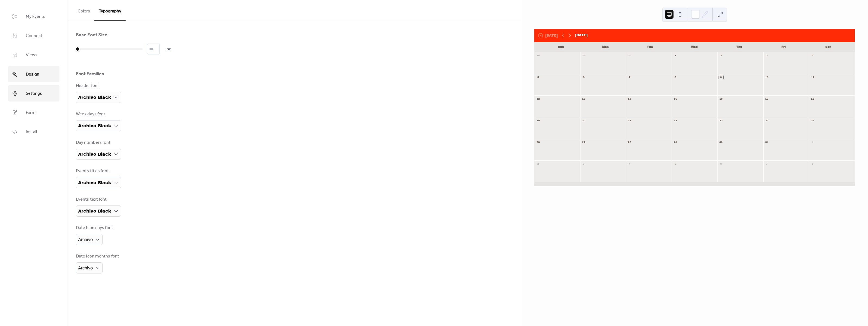  What do you see at coordinates (36, 17) in the screenshot?
I see `span: My Events` at bounding box center [36, 17].